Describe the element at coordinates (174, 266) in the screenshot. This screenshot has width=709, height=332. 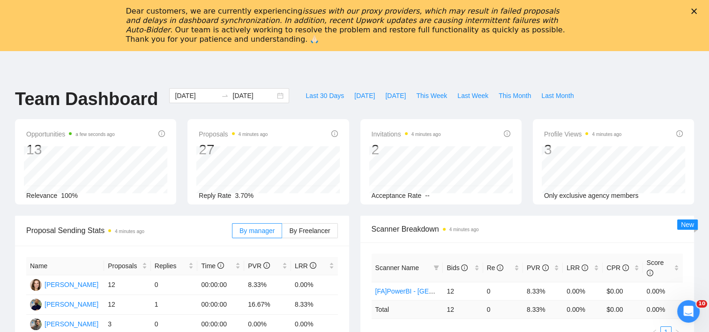
I see `th: Replies` at that location.